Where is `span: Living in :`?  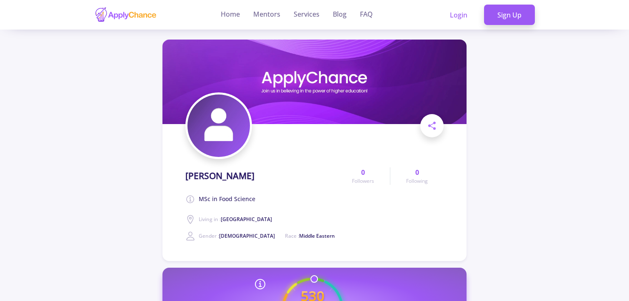
span: Living in : is located at coordinates (235, 219).